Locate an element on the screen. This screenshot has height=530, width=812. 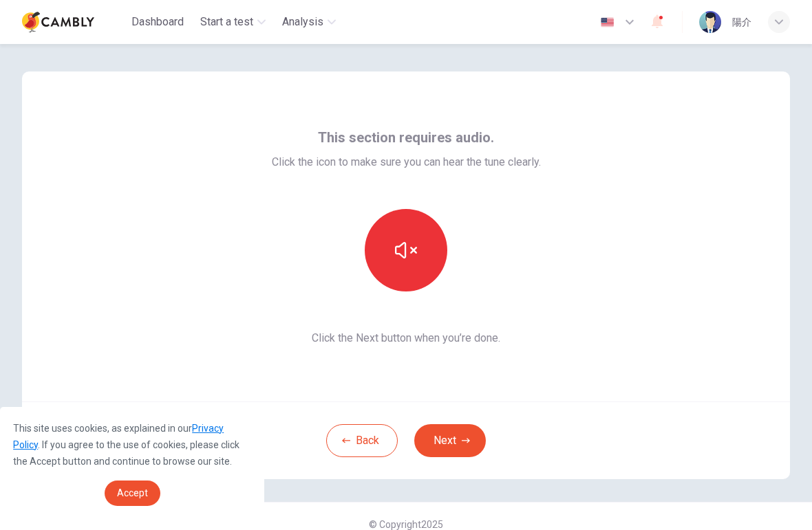
span: Analysis is located at coordinates (302, 22).